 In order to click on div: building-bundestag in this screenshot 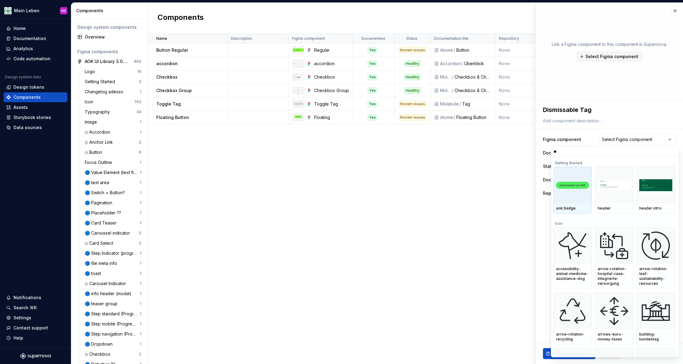, I will do `click(656, 337)`.